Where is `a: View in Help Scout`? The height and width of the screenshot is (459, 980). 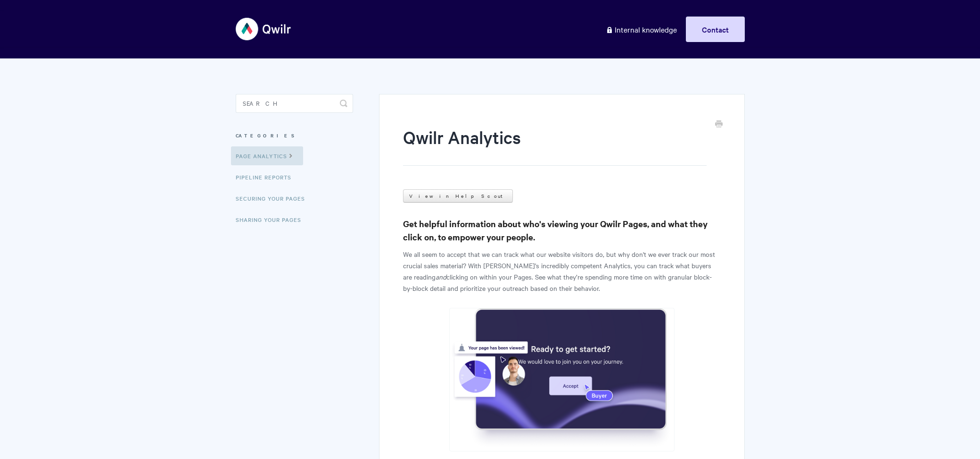 a: View in Help Scout is located at coordinates (458, 196).